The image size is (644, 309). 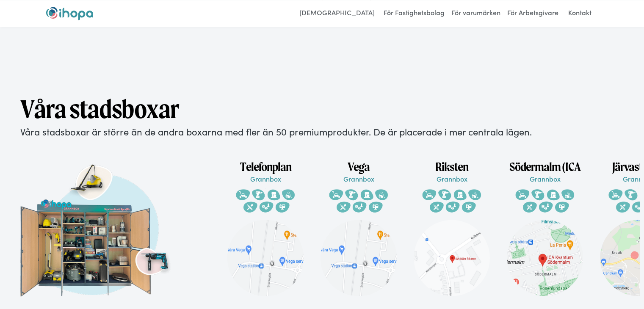 What do you see at coordinates (265, 167) in the screenshot?
I see `h1: Telefonplan` at bounding box center [265, 167].